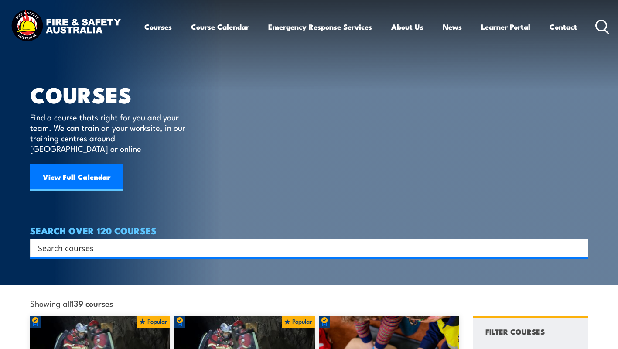  What do you see at coordinates (305, 248) in the screenshot?
I see `form: Search form` at bounding box center [305, 248].